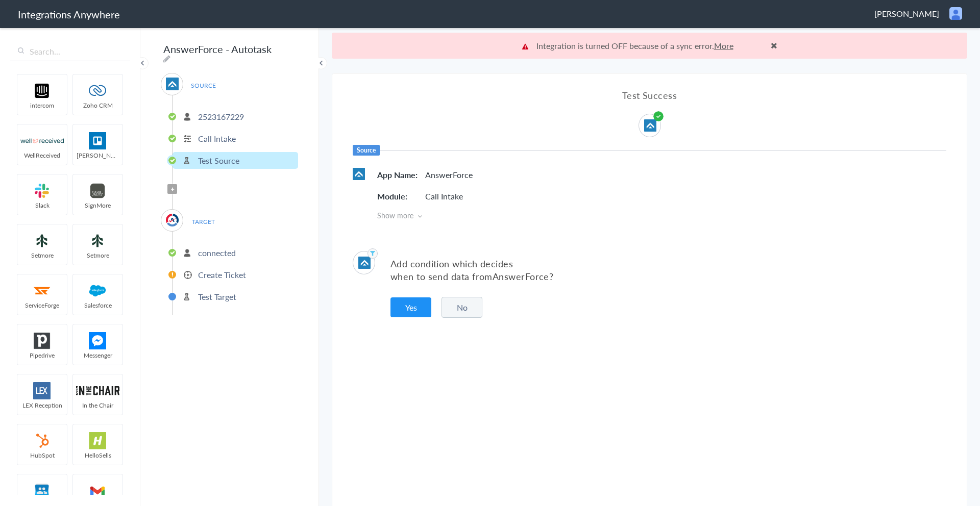  What do you see at coordinates (42, 455) in the screenshot?
I see `span: HubSpot` at bounding box center [42, 455].